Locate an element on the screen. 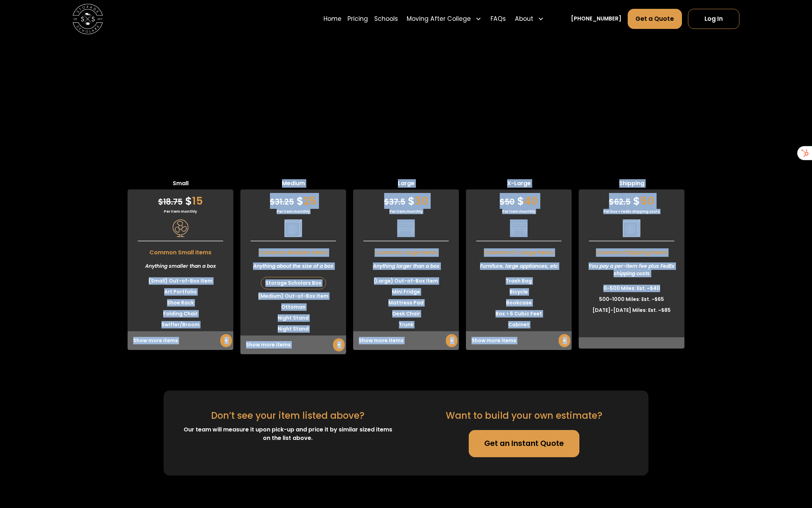  li: Bicycle is located at coordinates (518, 292).